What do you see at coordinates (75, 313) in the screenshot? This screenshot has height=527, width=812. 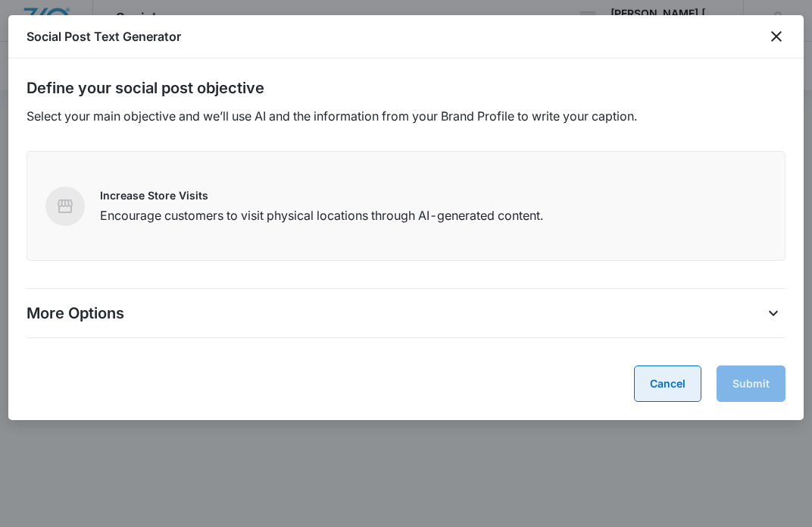 I see `p: More Options` at bounding box center [75, 313].